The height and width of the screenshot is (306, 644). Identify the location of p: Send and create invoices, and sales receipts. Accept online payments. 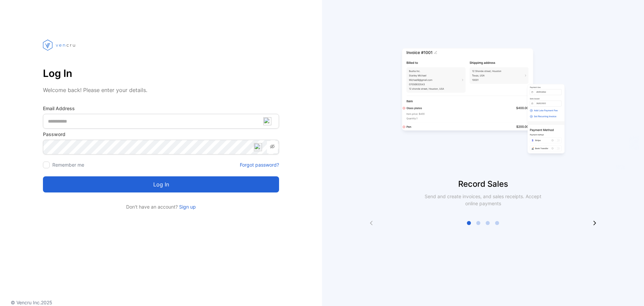
(483, 200).